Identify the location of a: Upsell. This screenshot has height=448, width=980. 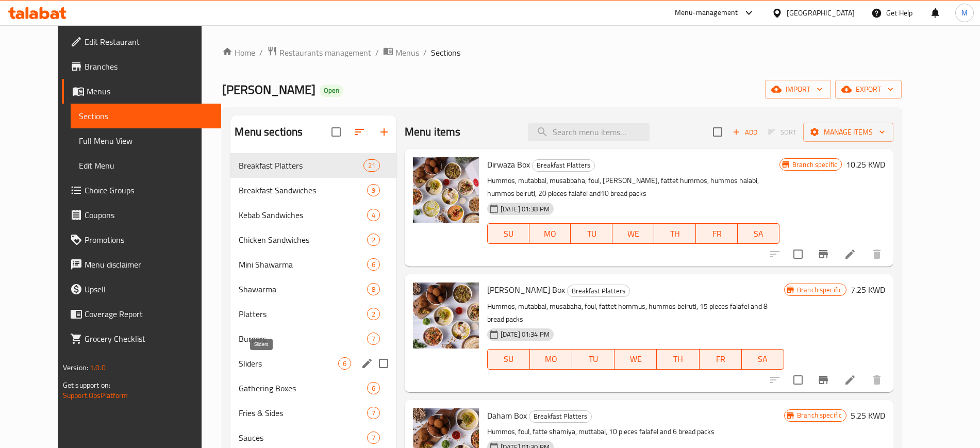
(141, 289).